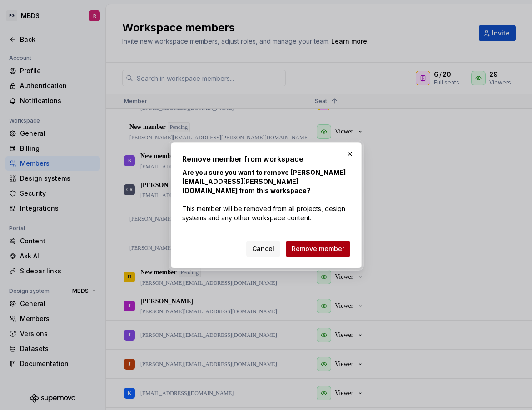 This screenshot has height=410, width=532. Describe the element at coordinates (266, 195) in the screenshot. I see `p: This member will be removed from all projects, design systems and any other workspace content.` at that location.